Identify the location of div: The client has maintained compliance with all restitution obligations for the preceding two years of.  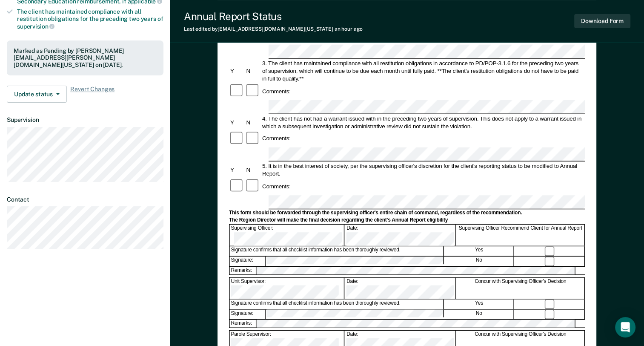
(90, 19).